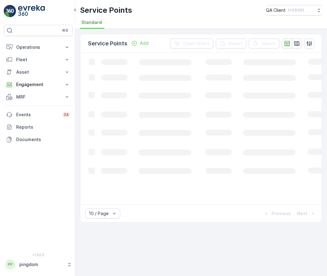 The height and width of the screenshot is (276, 327). Describe the element at coordinates (10, 11) in the screenshot. I see `img: logo` at that location.